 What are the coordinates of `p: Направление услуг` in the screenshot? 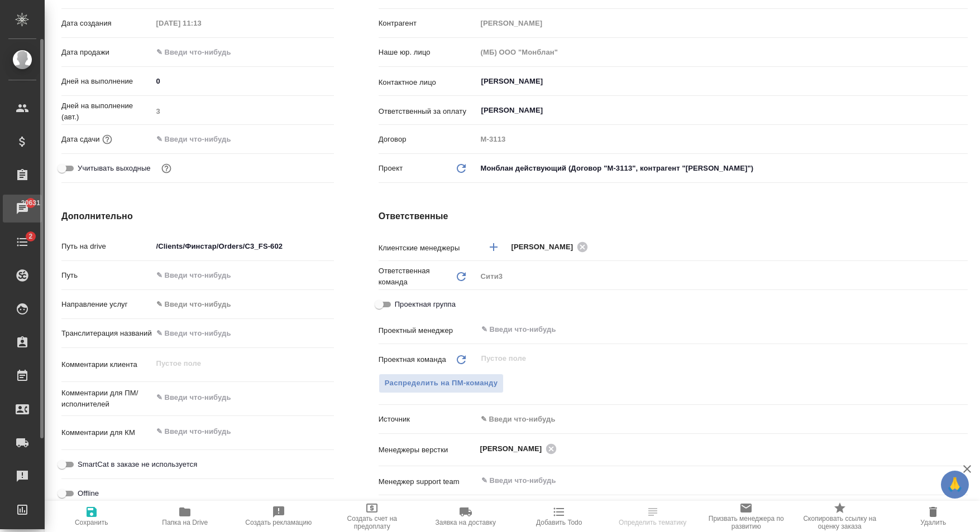 It's located at (107, 305).